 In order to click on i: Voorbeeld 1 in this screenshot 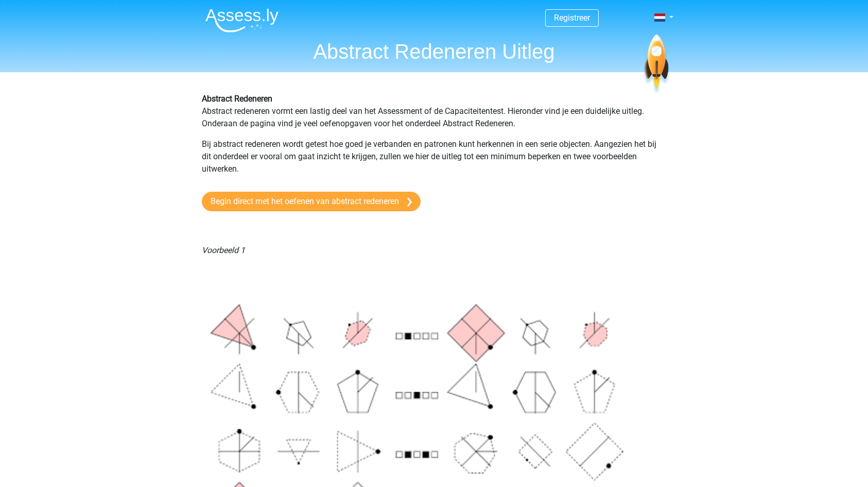, I will do `click(223, 250)`.